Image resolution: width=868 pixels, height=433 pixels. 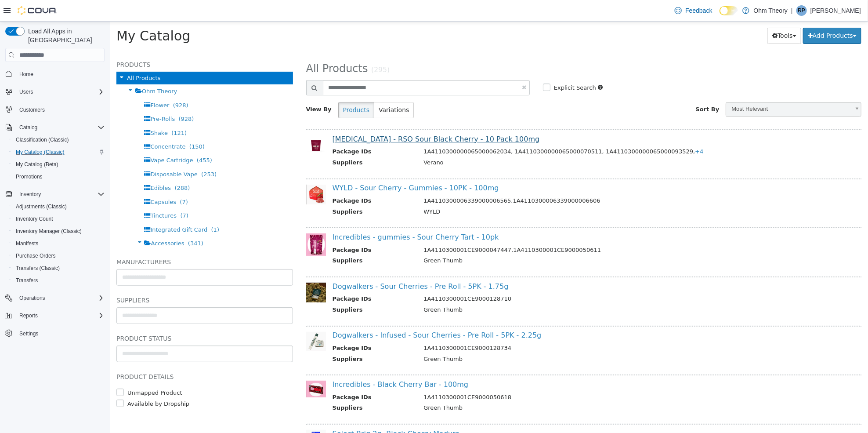 What do you see at coordinates (44, 371) in the screenshot?
I see `label: Unmapped Product` at bounding box center [44, 371].